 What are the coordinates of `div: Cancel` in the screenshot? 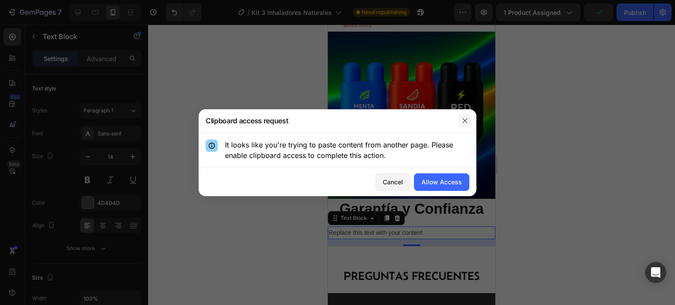 It's located at (393, 182).